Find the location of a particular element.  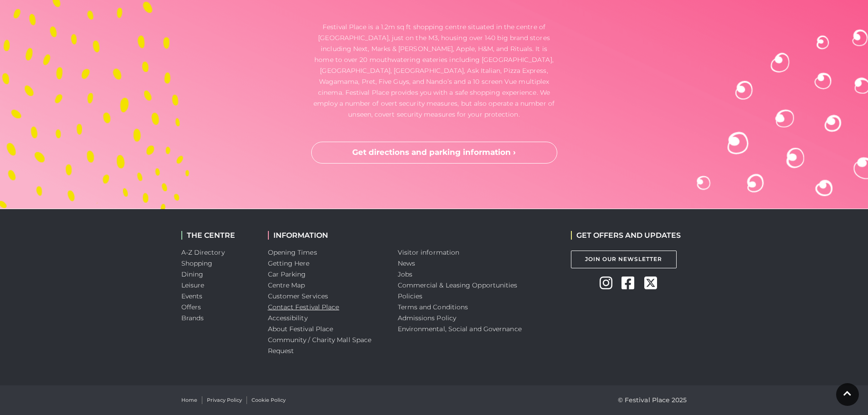

a: Car Parking is located at coordinates (287, 274).